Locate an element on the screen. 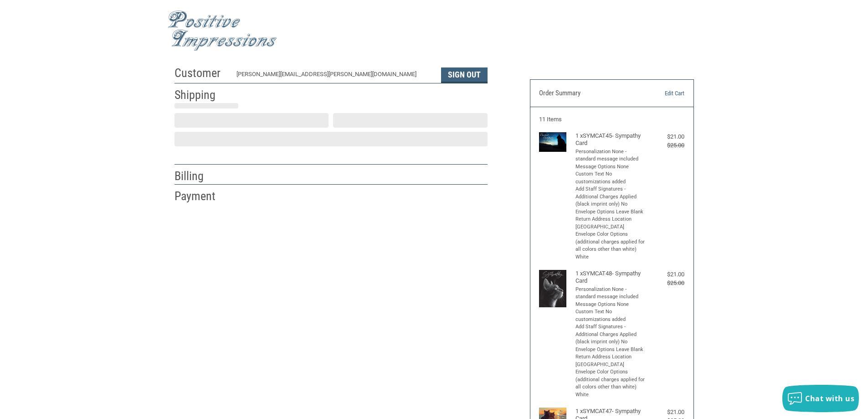 The image size is (868, 419). a: Edit Cart is located at coordinates (661, 94).